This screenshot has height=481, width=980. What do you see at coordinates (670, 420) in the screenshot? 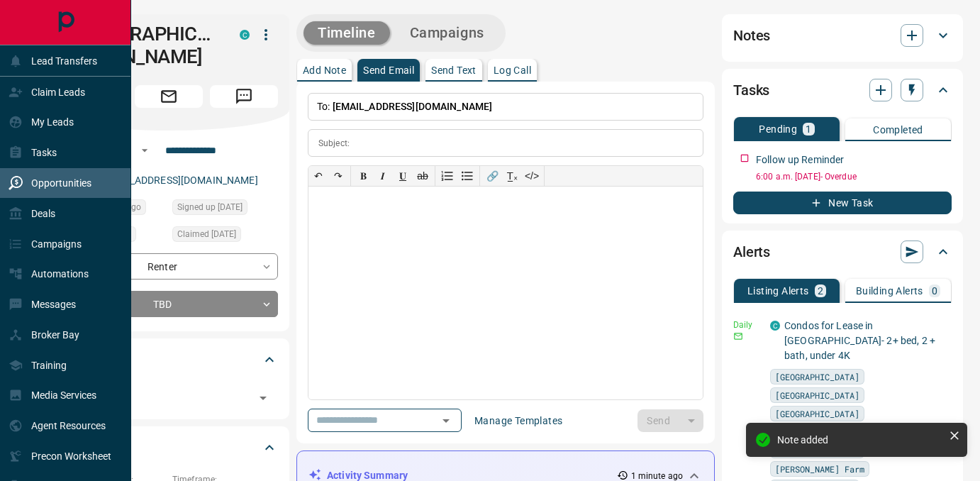
I see `div: split button` at bounding box center [670, 420].